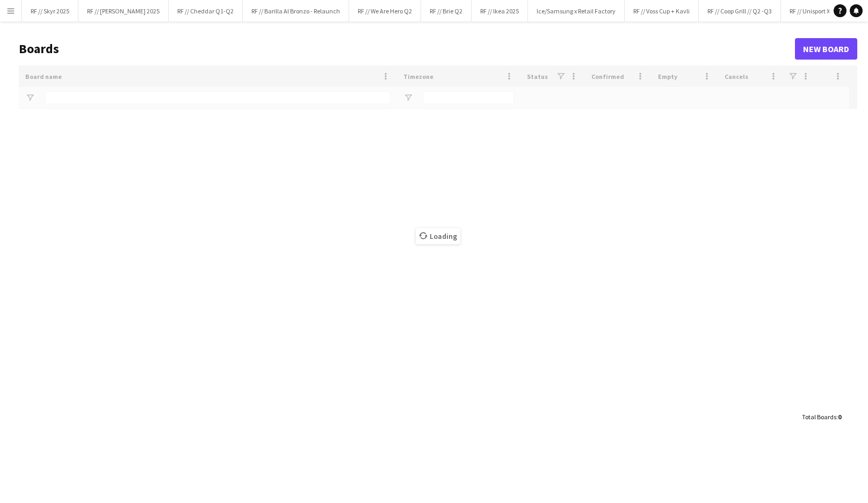 The height and width of the screenshot is (503, 868). What do you see at coordinates (840, 417) in the screenshot?
I see `span: 0` at bounding box center [840, 417].